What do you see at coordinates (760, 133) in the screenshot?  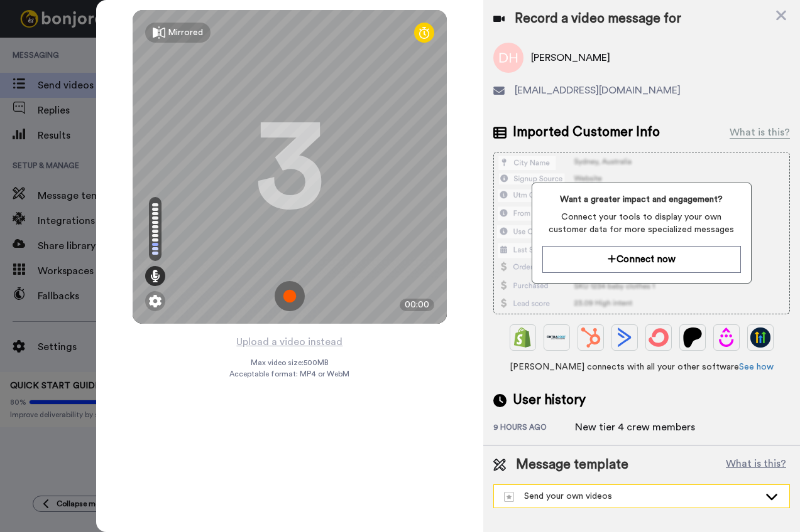 I see `div: What is this?` at bounding box center [760, 133].